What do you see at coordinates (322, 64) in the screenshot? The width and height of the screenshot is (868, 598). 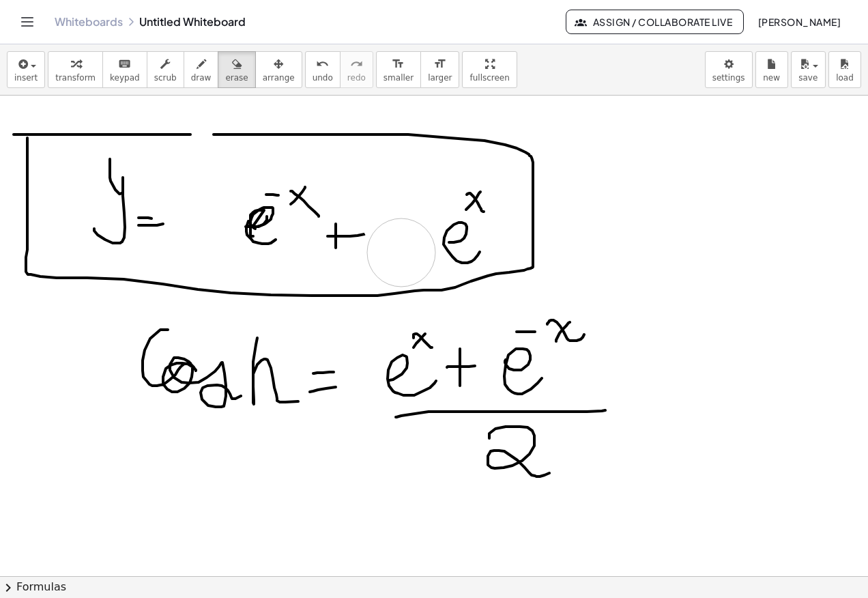 I see `i: undo` at bounding box center [322, 64].